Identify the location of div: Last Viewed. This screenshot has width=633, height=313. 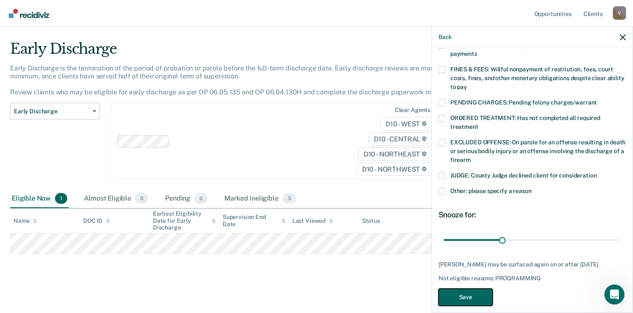
(312, 221).